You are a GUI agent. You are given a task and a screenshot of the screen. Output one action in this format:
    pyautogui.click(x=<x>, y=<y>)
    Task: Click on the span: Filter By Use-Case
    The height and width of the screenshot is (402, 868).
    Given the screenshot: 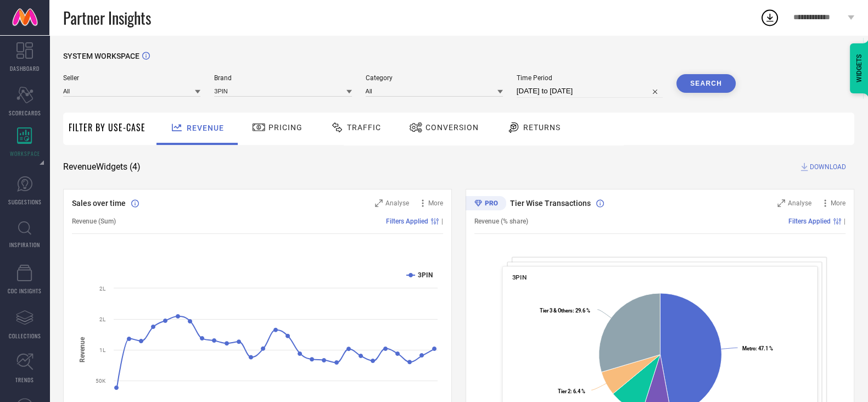 What is the action you would take?
    pyautogui.click(x=107, y=127)
    